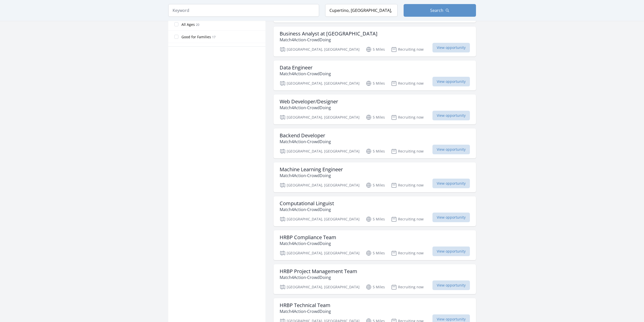 The height and width of the screenshot is (322, 644). What do you see at coordinates (305, 68) in the screenshot?
I see `h3: Data Engineer` at bounding box center [305, 68].